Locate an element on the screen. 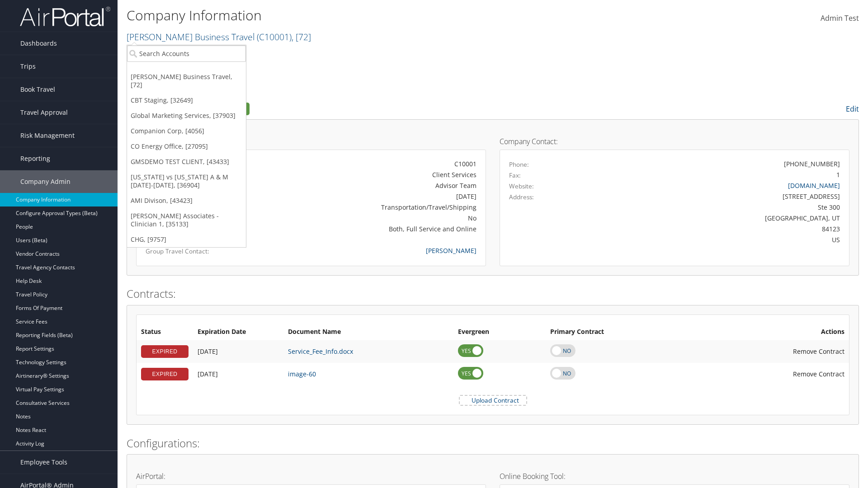  div: Client Services is located at coordinates (368, 174).